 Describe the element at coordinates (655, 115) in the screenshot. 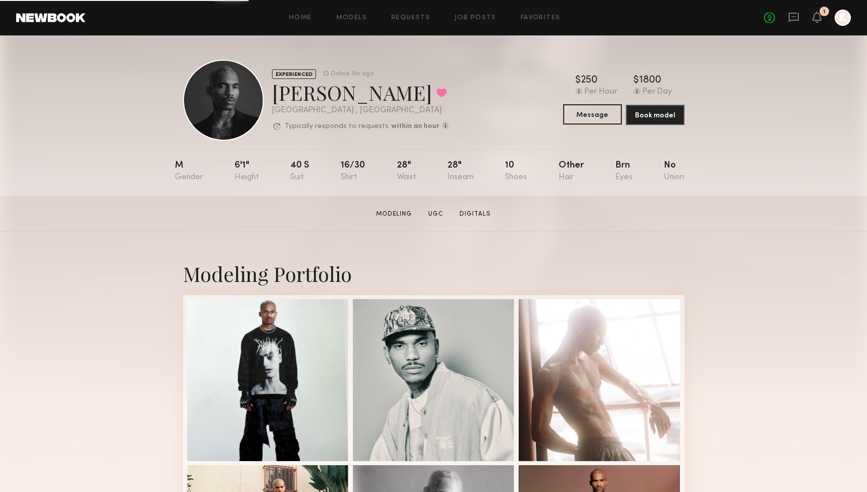

I see `button: Book model` at that location.